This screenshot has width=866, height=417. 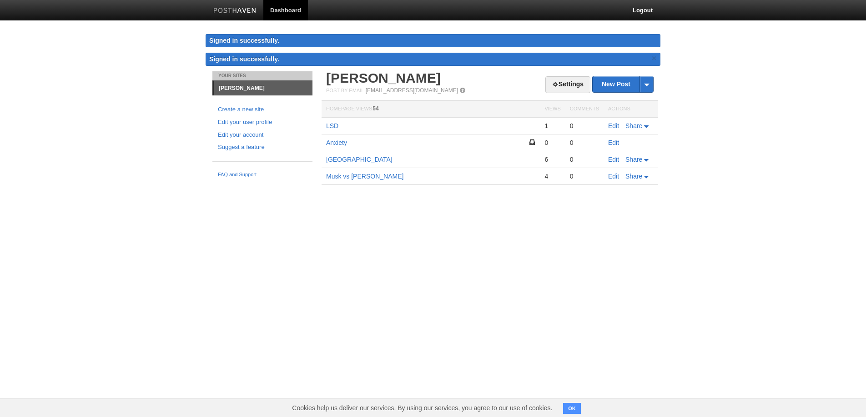 What do you see at coordinates (630, 109) in the screenshot?
I see `th: Actions` at bounding box center [630, 109].